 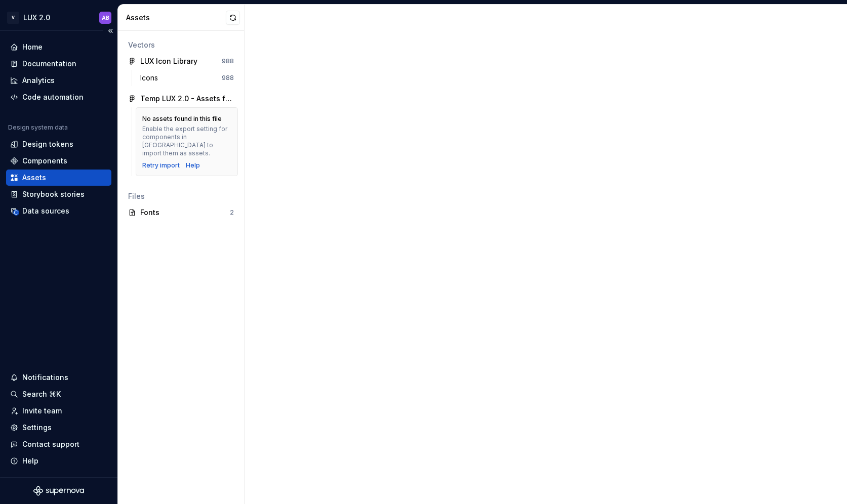 I want to click on div: Invite team, so click(x=42, y=411).